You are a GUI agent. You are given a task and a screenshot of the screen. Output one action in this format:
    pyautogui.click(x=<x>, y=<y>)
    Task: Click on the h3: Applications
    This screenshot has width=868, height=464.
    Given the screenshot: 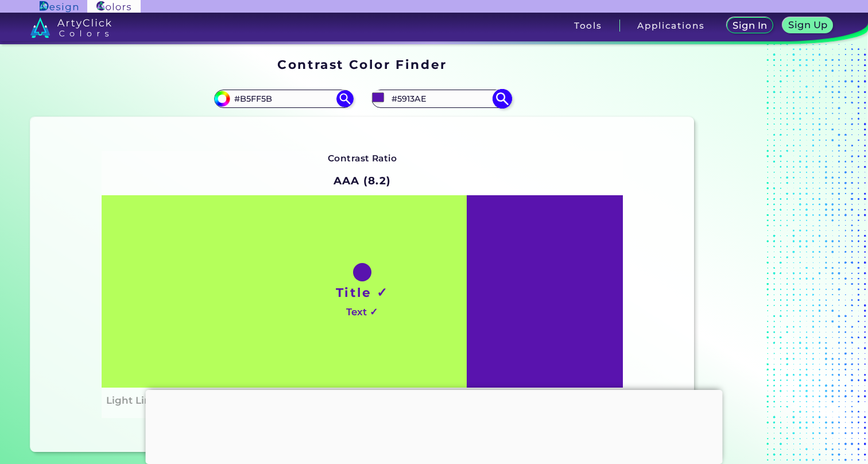 What is the action you would take?
    pyautogui.click(x=670, y=26)
    